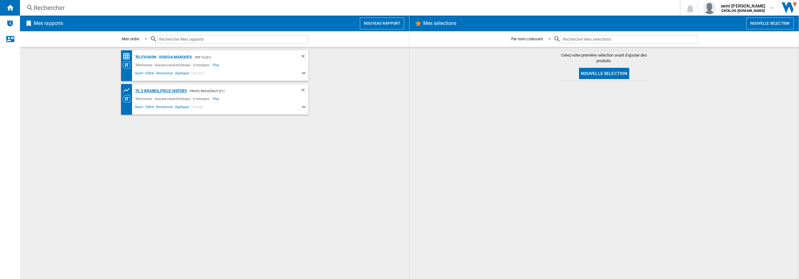  What do you see at coordinates (240, 57) in the screenshot?
I see `div: - Top 10 (21)` at bounding box center [240, 57].